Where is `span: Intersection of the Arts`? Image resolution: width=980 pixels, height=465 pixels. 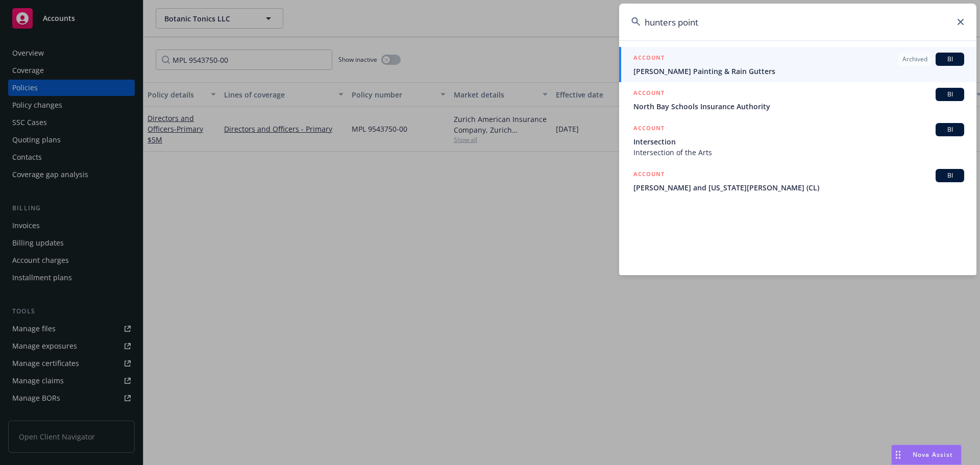
span: Intersection of the Arts is located at coordinates (799, 152).